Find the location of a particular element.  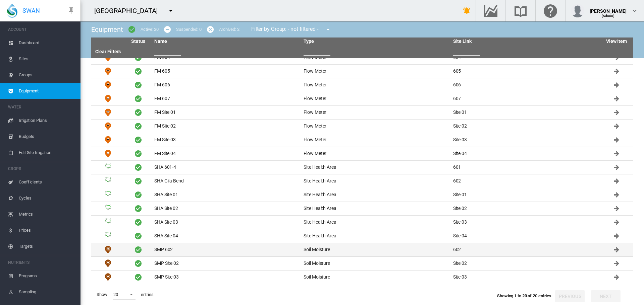

span: (Admin) is located at coordinates (608, 16).